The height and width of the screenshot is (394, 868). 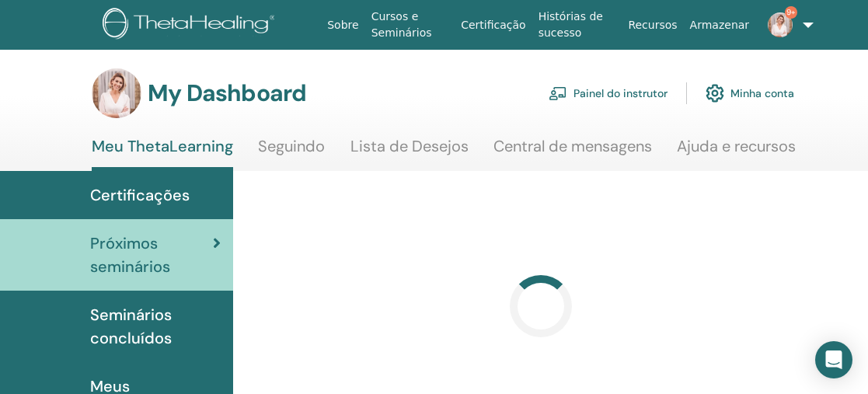 I want to click on div: Open Intercom Messenger, so click(x=834, y=361).